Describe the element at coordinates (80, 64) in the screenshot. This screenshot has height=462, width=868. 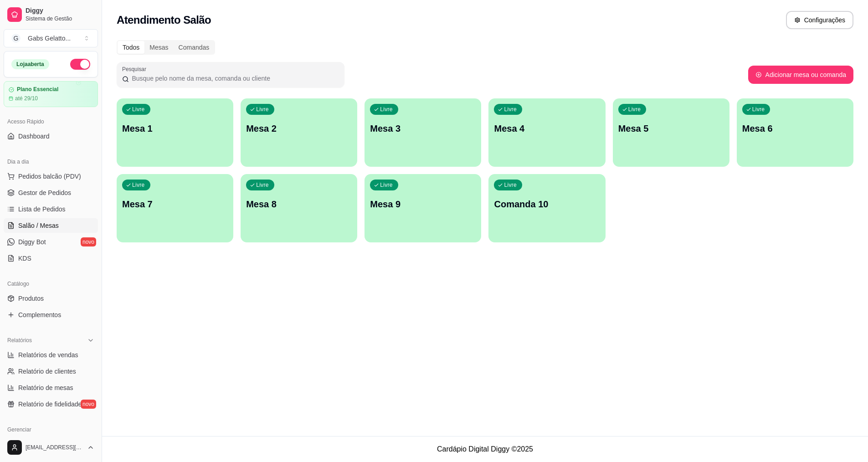
I see `button: Alterar Status` at that location.